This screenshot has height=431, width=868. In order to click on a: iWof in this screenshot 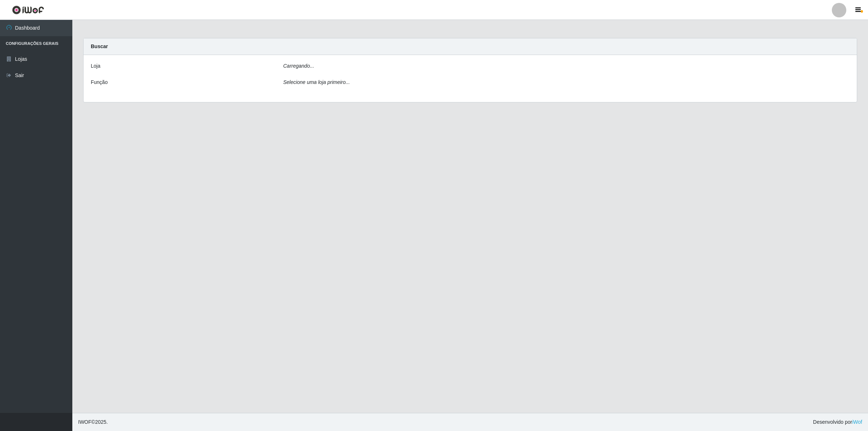, I will do `click(857, 422)`.